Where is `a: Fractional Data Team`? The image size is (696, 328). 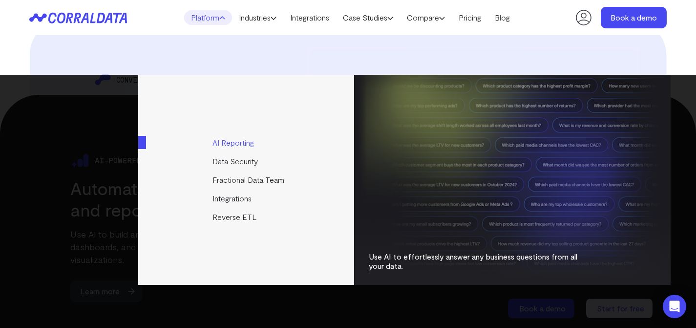
a: Fractional Data Team is located at coordinates (247, 180).